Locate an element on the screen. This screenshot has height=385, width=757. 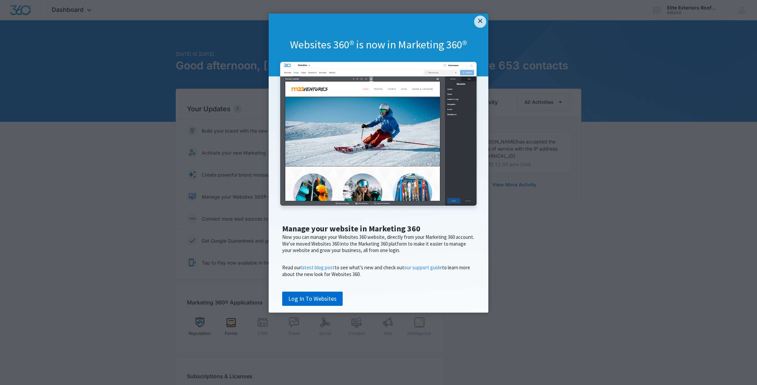
a: Log In To Websites is located at coordinates (312, 298).